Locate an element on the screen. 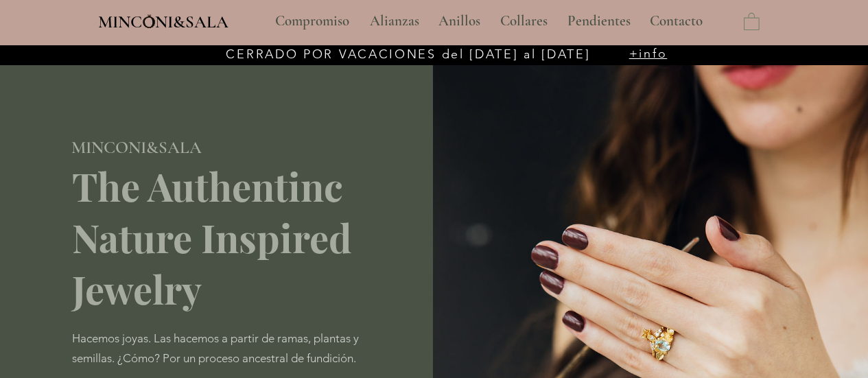 The image size is (868, 378). a: Collares is located at coordinates (523, 21).